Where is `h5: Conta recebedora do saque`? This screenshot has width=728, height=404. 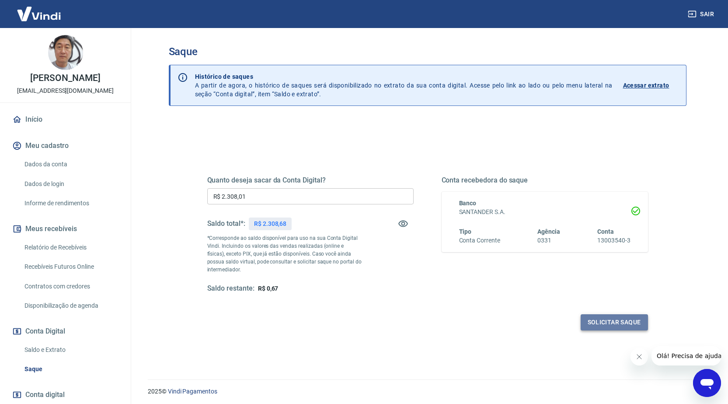 h5: Conta recebedora do saque is located at coordinates (545, 180).